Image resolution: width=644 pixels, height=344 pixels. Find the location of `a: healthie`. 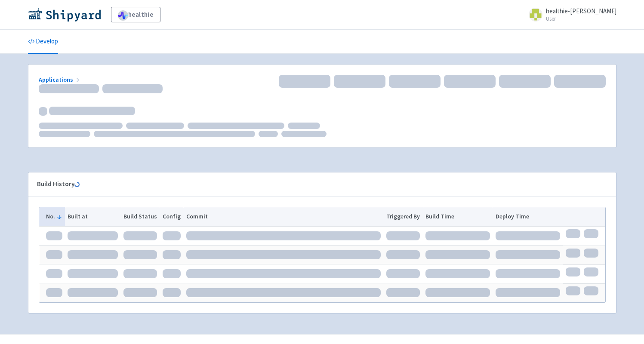

a: healthie is located at coordinates (135, 15).